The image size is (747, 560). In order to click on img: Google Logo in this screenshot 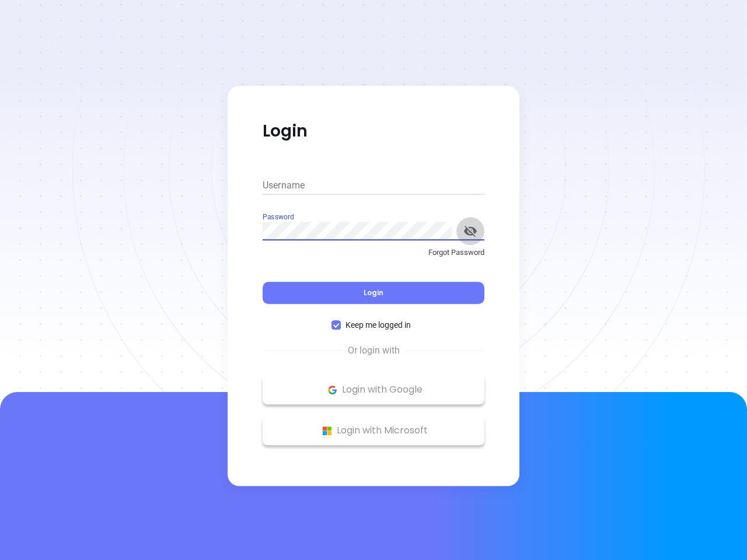, I will do `click(332, 389)`.